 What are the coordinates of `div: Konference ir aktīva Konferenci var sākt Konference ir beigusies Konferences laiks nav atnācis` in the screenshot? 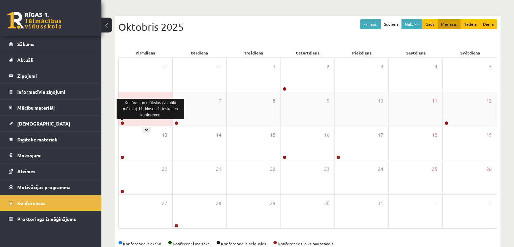 It's located at (307, 243).